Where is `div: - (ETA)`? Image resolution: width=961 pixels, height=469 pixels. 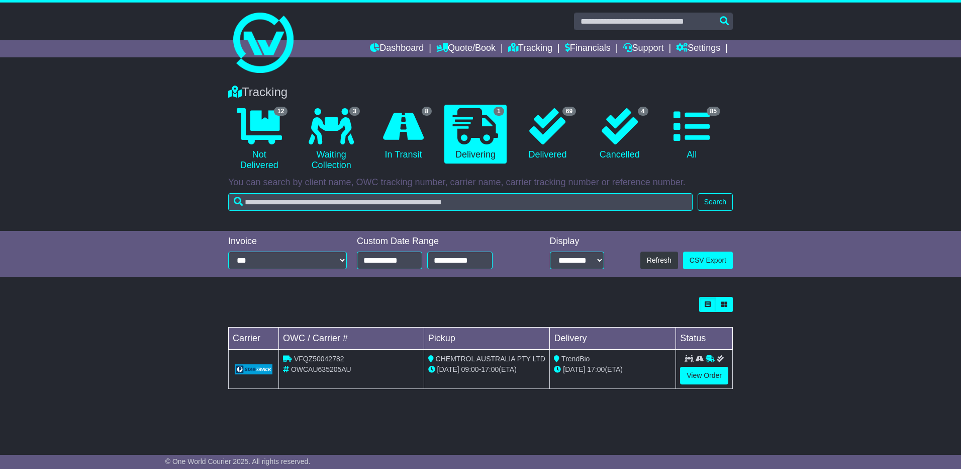 div: - (ETA) is located at coordinates (487, 369).